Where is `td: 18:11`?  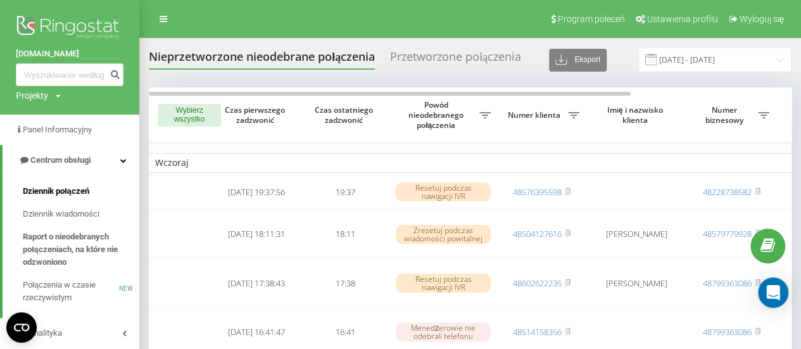
td: 18:11 is located at coordinates (345, 234).